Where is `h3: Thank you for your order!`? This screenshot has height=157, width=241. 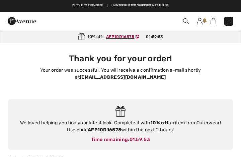 h3: Thank you for your order! is located at coordinates (120, 59).